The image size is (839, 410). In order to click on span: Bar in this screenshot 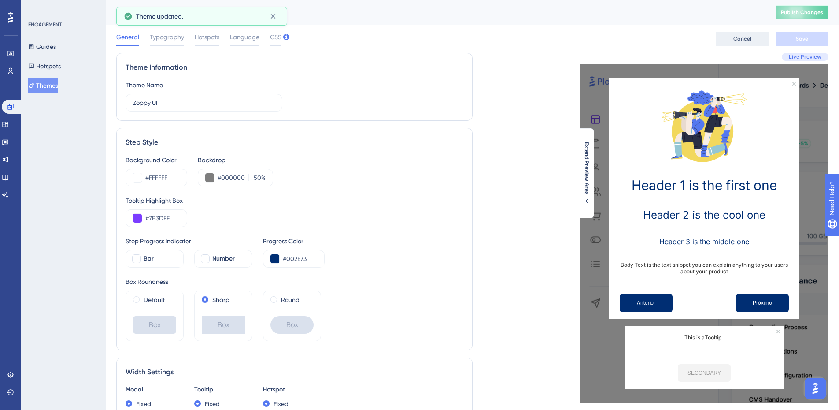, I will do `click(148, 259)`.